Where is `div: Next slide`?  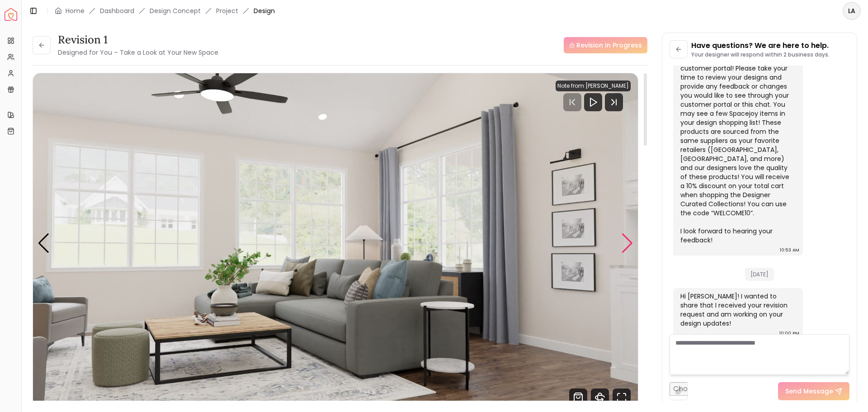 div: Next slide is located at coordinates (627, 243).